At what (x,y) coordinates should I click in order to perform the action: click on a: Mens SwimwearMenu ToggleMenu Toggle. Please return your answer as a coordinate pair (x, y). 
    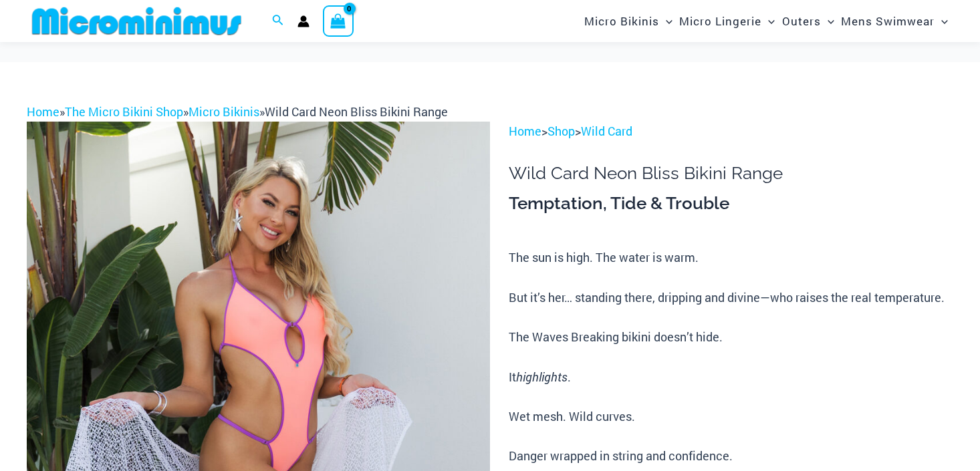
    Looking at the image, I should click on (894, 21).